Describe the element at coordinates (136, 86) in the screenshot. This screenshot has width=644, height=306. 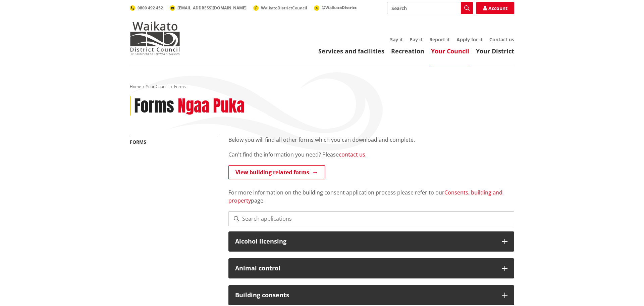
I see `a: Home` at that location.